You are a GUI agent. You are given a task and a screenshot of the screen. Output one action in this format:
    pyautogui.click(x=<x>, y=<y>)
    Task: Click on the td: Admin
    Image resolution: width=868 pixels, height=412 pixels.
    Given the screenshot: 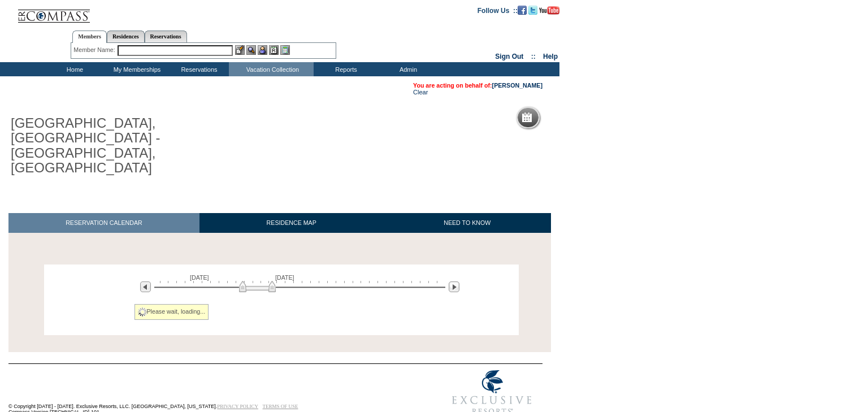 What is the action you would take?
    pyautogui.click(x=407, y=69)
    